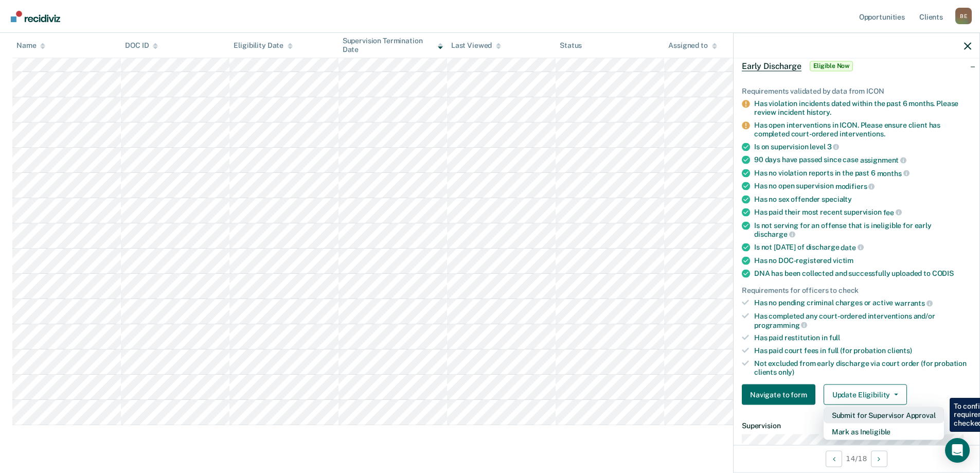 Image resolution: width=980 pixels, height=473 pixels. I want to click on div: 14 / 18, so click(856, 458).